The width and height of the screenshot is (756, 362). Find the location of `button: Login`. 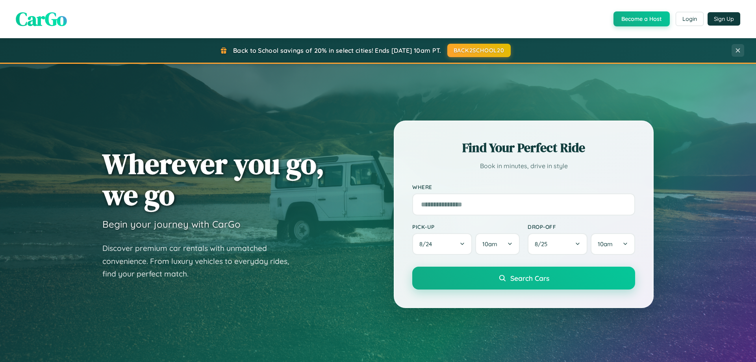

button: Login is located at coordinates (690, 19).